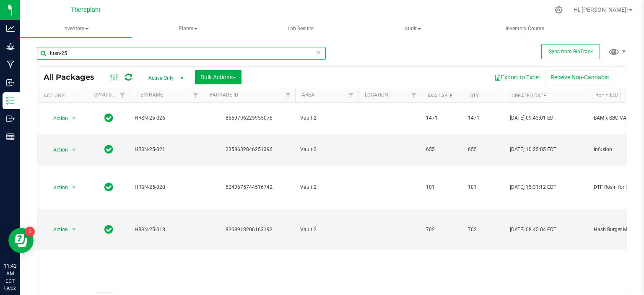  What do you see at coordinates (11, 137) in the screenshot?
I see `inline-svg: Reports` at bounding box center [11, 137].